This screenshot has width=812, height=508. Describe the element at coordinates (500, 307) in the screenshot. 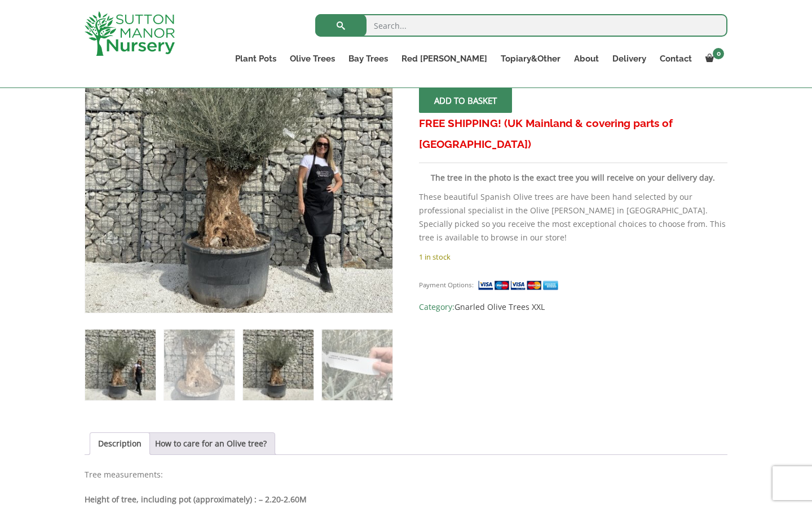

I see `a: Gnarled Olive Trees XXL` at that location.